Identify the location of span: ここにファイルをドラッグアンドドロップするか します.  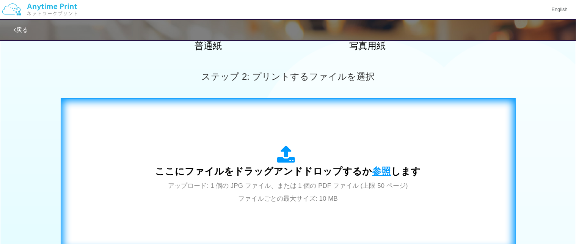
(288, 171).